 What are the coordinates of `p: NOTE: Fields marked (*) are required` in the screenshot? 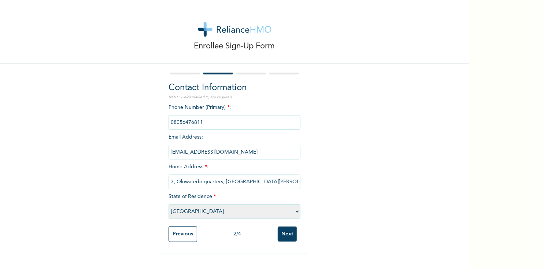 It's located at (235, 97).